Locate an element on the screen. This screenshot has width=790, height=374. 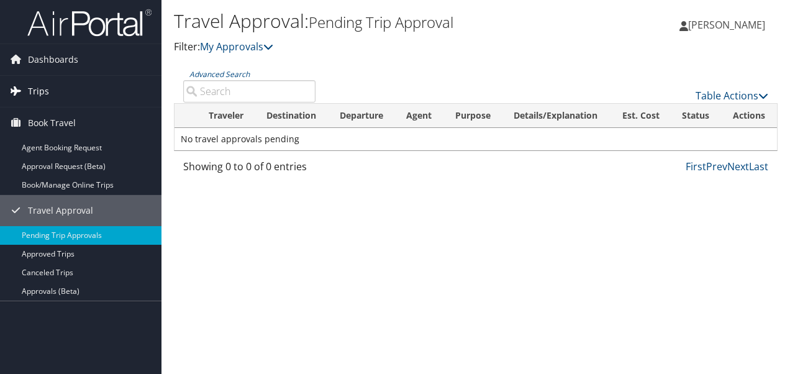
th: Destination: activate to sort column ascending is located at coordinates (292, 116).